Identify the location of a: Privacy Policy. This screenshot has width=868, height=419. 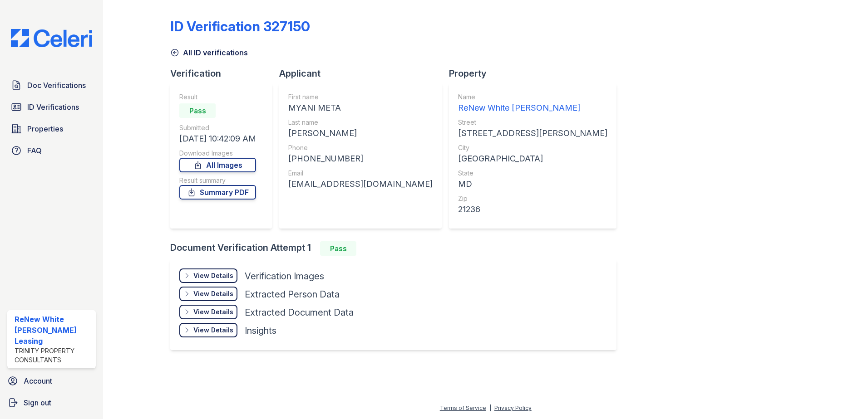
(513, 408).